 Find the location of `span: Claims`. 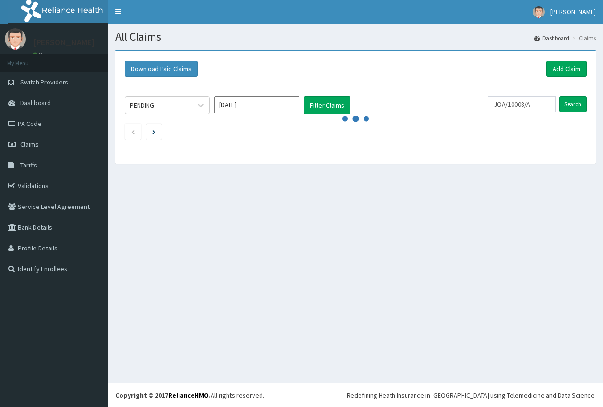

span: Claims is located at coordinates (29, 144).